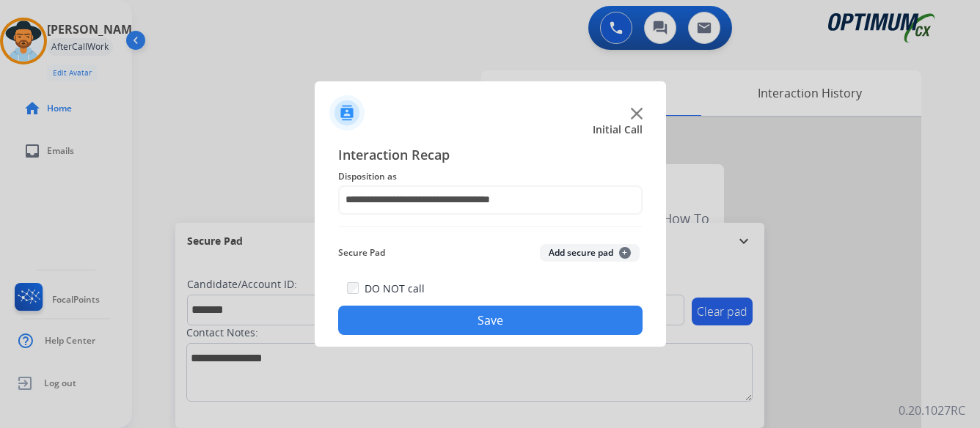 This screenshot has width=980, height=428. Describe the element at coordinates (490, 321) in the screenshot. I see `button: Save` at that location.